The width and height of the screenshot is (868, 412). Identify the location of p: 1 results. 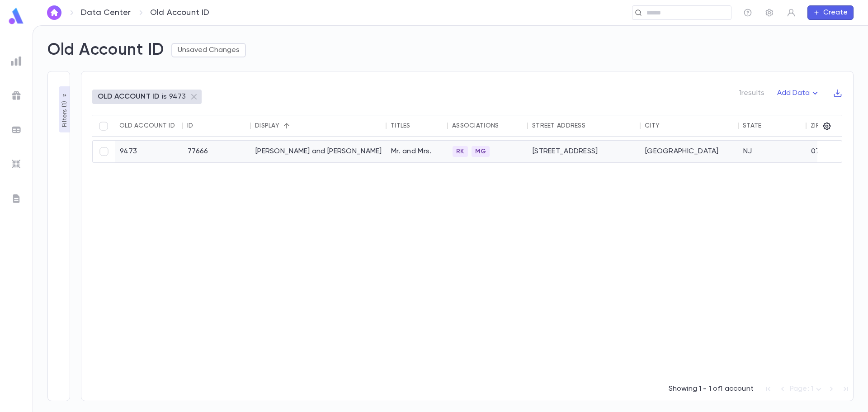
(752, 93).